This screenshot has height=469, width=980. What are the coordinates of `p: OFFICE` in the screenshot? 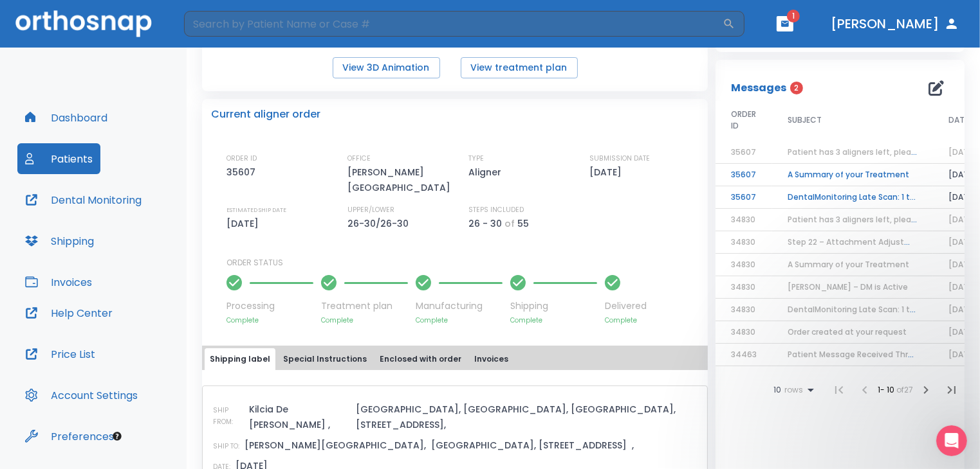 It's located at (359, 159).